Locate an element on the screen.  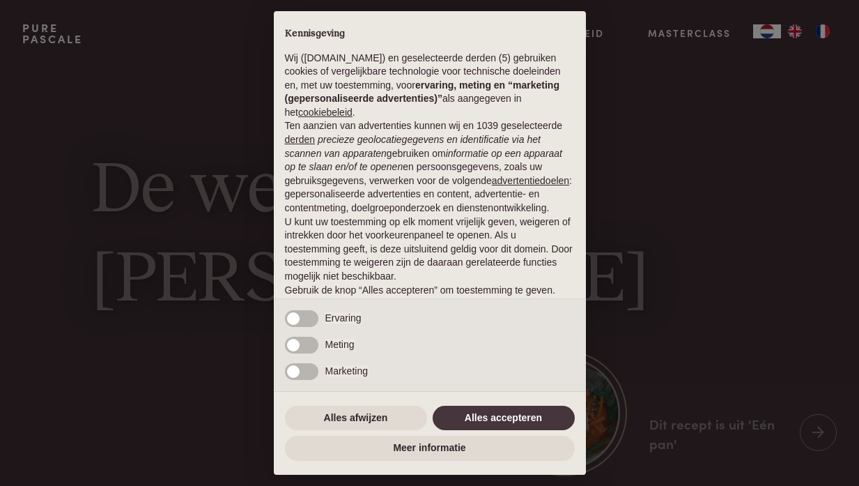
a: cookiebeleid is located at coordinates (325, 112).